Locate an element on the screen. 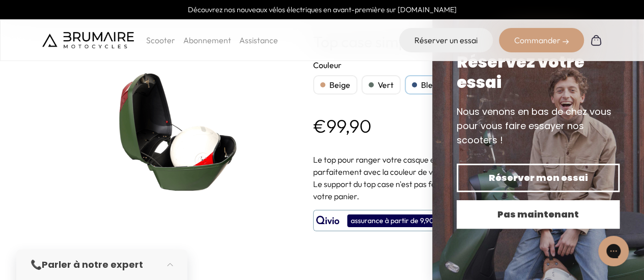  div: assurance à partir de 9,90€/mois is located at coordinates (403, 221).